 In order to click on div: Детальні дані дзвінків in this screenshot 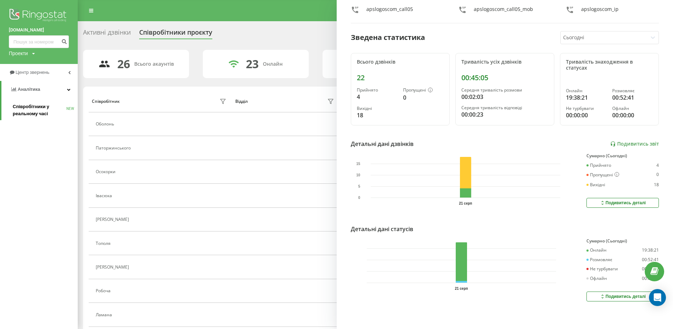, I will do `click(382, 144)`.